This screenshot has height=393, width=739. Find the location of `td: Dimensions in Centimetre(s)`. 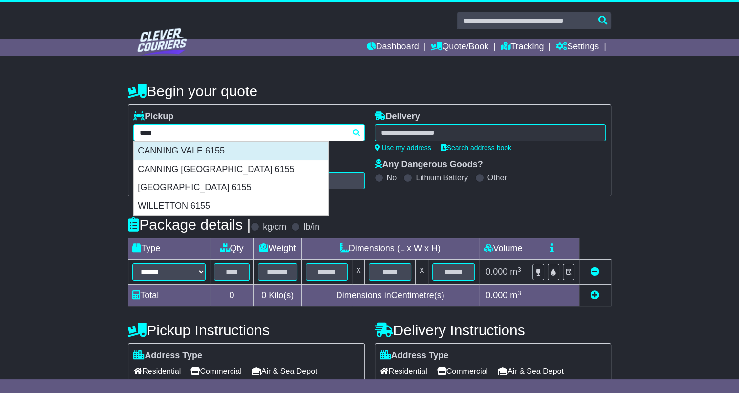

td: Dimensions in Centimetre(s) is located at coordinates (390, 296).